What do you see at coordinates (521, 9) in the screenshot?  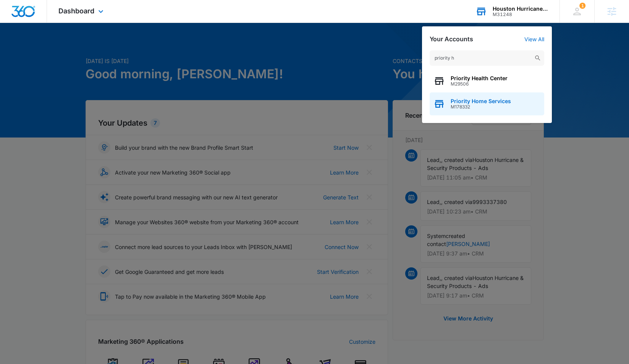 I see `div: account name` at bounding box center [521, 9].